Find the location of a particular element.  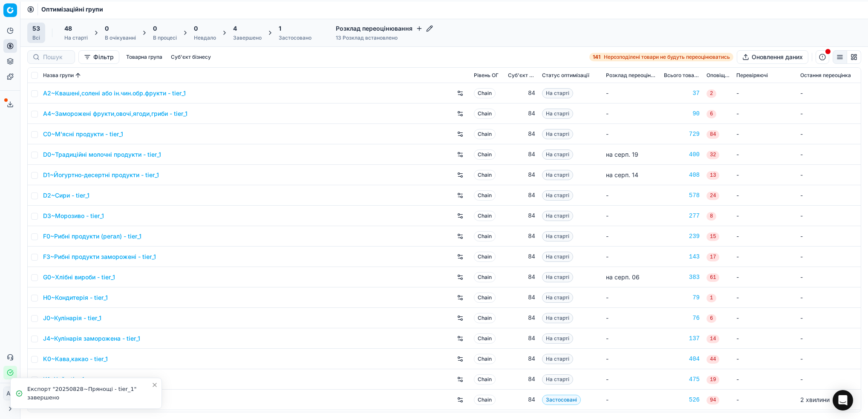

a: D2~Сири - tier_1 is located at coordinates (66, 196).